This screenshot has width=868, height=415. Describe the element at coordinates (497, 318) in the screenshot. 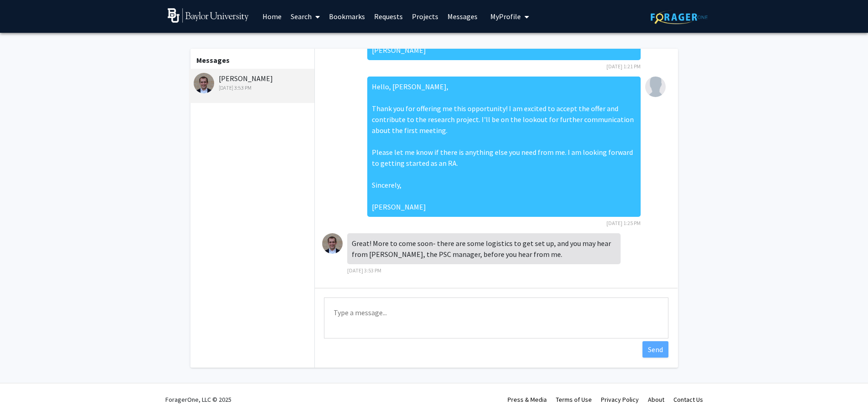

I see `textarea: Message` at that location.